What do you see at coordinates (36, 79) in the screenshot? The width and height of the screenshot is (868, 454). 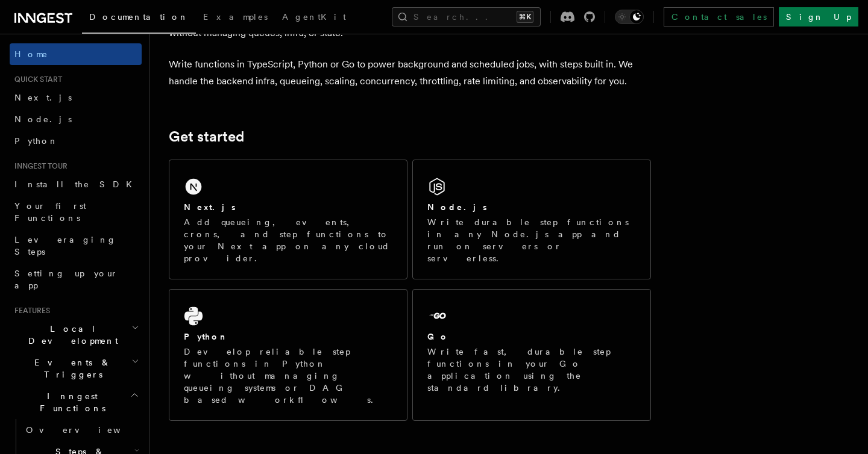 I see `span: Quick start` at bounding box center [36, 79].